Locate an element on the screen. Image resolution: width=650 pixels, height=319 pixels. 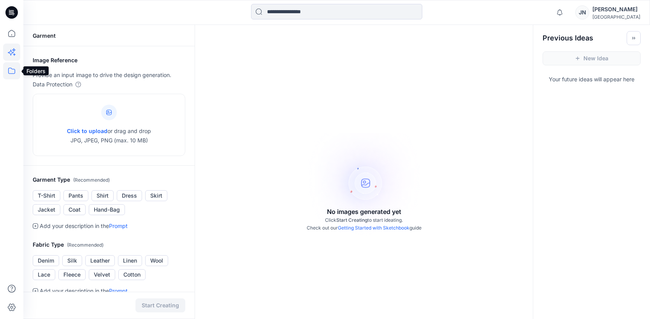
button: Denim is located at coordinates (46, 261).